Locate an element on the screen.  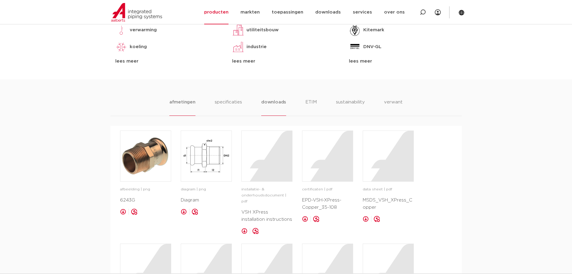
p: certificaten | pdf is located at coordinates (328, 189).